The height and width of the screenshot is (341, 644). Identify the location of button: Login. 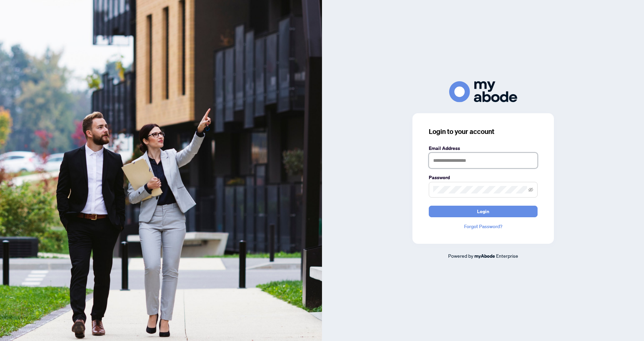
(483, 211).